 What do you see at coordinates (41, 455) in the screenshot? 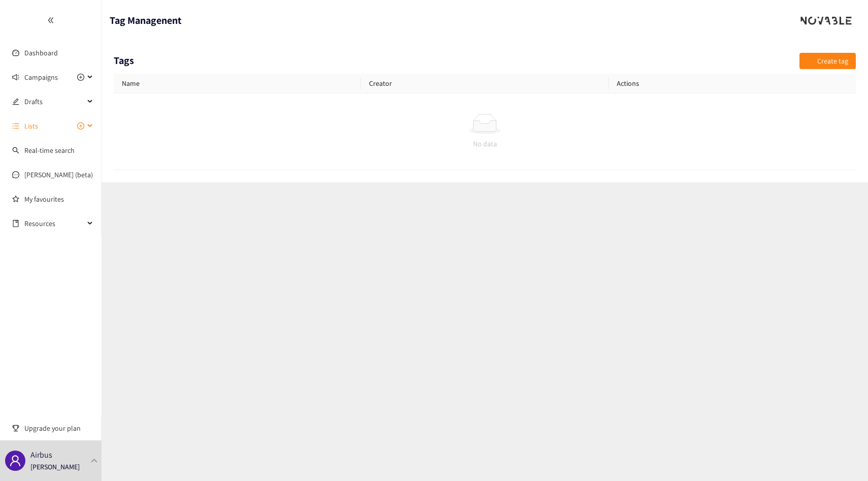
I see `p: Airbus` at bounding box center [41, 455].